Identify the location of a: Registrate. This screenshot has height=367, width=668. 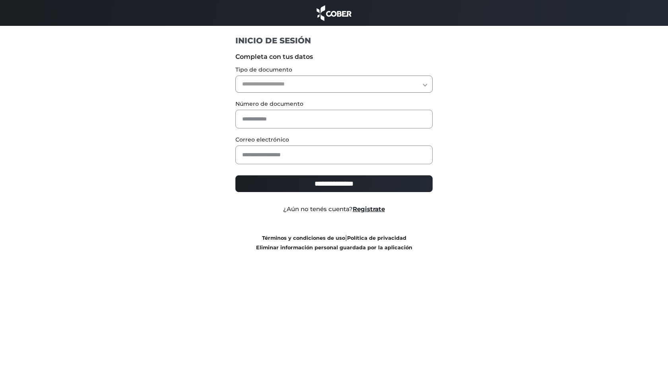
(369, 209).